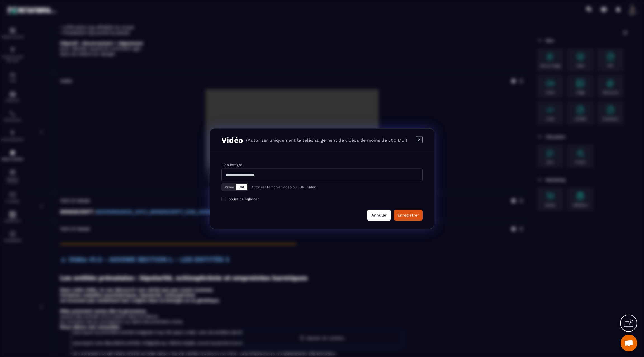  Describe the element at coordinates (242, 187) in the screenshot. I see `button: URL` at that location.